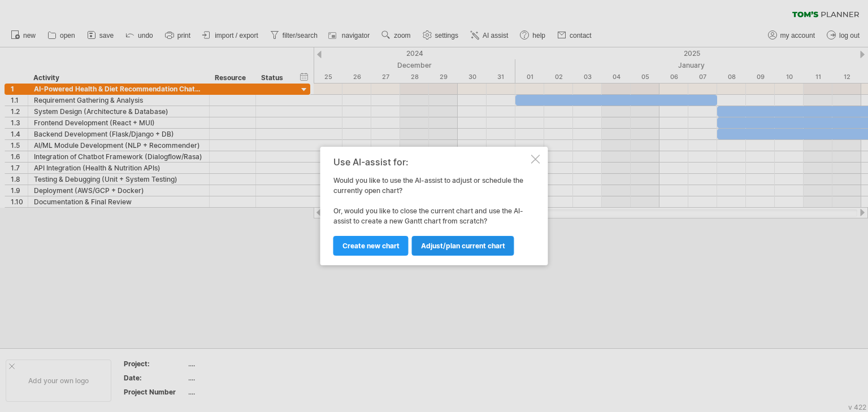  Describe the element at coordinates (463, 246) in the screenshot. I see `a: Adjust/plan current chart` at that location.